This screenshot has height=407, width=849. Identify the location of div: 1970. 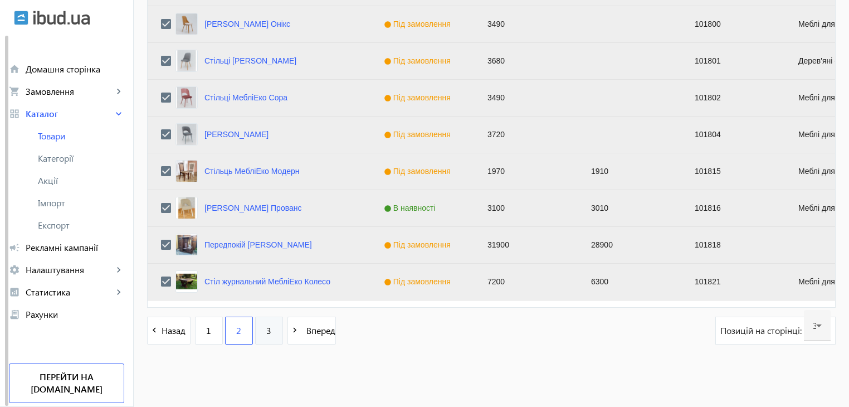
(526, 171).